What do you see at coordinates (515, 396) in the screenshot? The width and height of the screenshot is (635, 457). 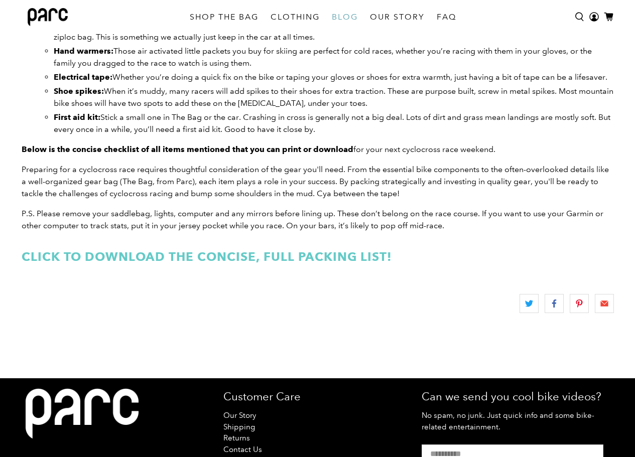 I see `p: Can we send you cool bike videos?` at bounding box center [515, 396].